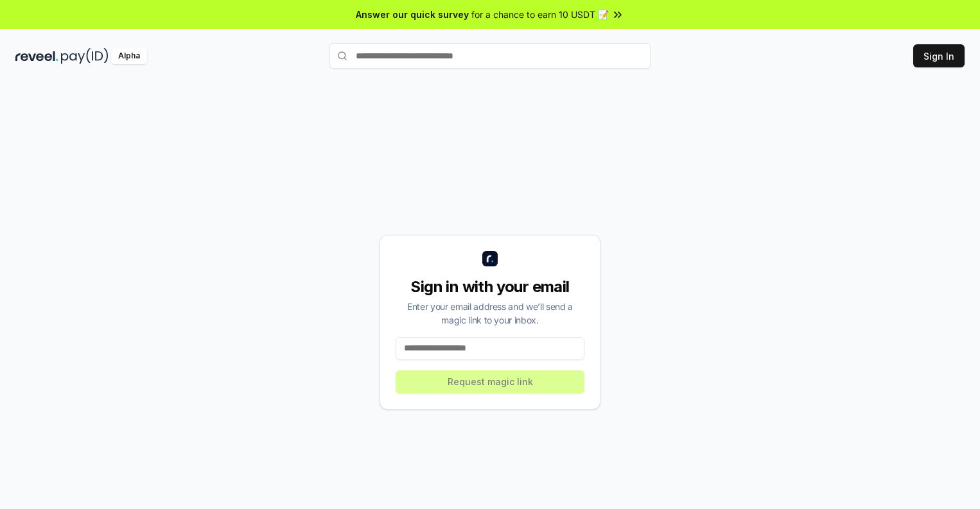 The width and height of the screenshot is (980, 509). I want to click on div: Alpha, so click(129, 56).